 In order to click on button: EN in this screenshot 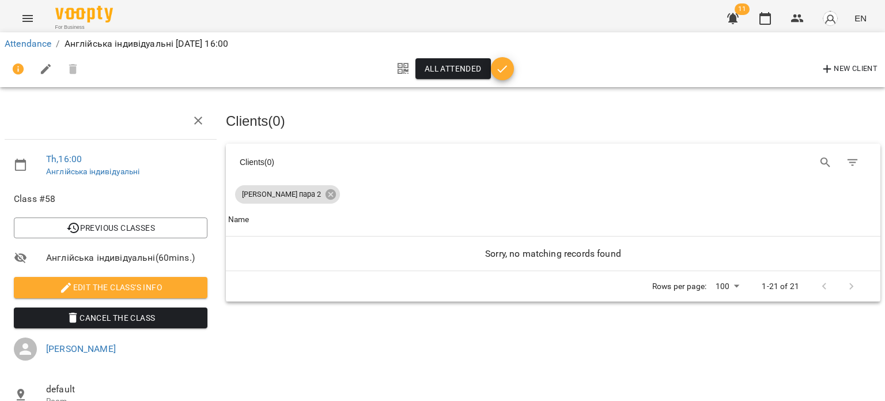, I will do `click(861, 18)`.